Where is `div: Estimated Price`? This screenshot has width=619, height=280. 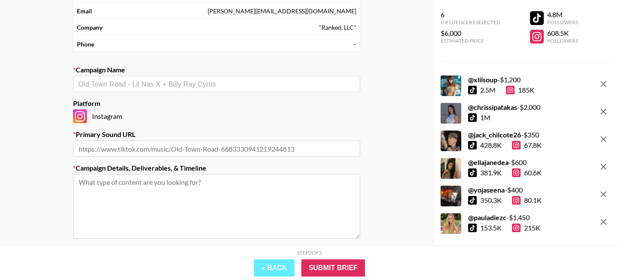
div: Estimated Price is located at coordinates (470, 40).